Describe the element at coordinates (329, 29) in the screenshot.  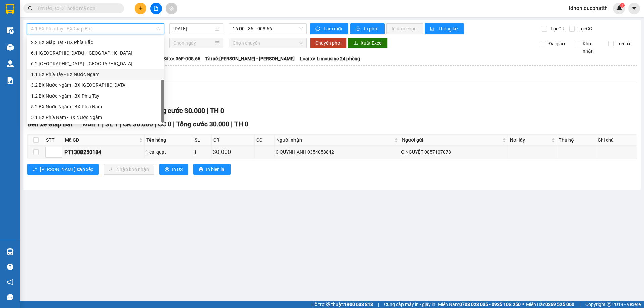
I see `button: syncLàm mới` at that location.